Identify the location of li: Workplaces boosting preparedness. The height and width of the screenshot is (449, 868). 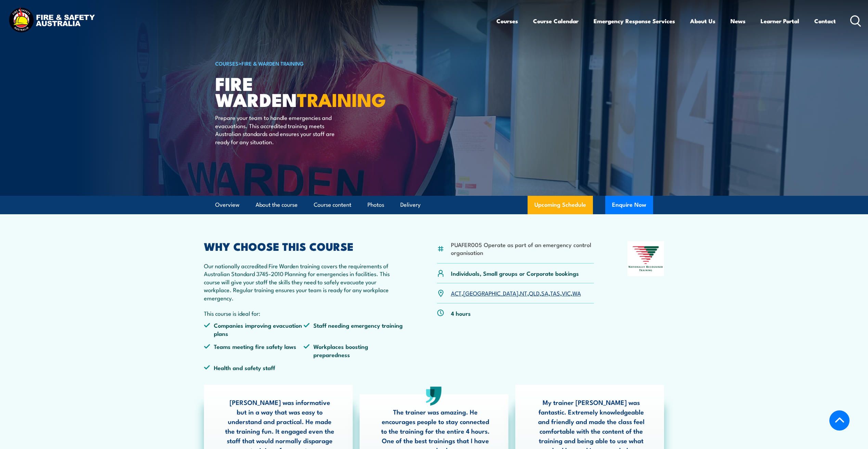
(353, 350).